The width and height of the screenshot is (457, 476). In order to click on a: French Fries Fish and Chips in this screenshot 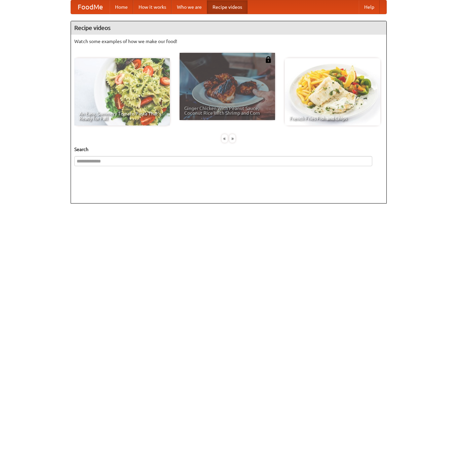, I will do `click(333, 92)`.